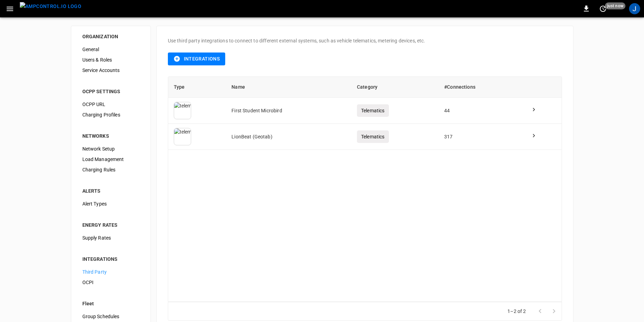  What do you see at coordinates (481, 136) in the screenshot?
I see `td: 317` at bounding box center [481, 136].